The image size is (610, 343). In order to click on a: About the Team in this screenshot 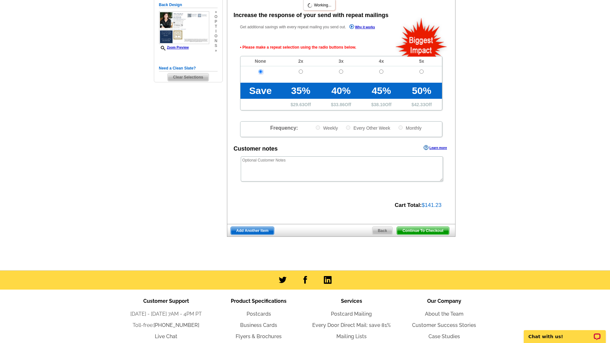, I will do `click(444, 314)`.